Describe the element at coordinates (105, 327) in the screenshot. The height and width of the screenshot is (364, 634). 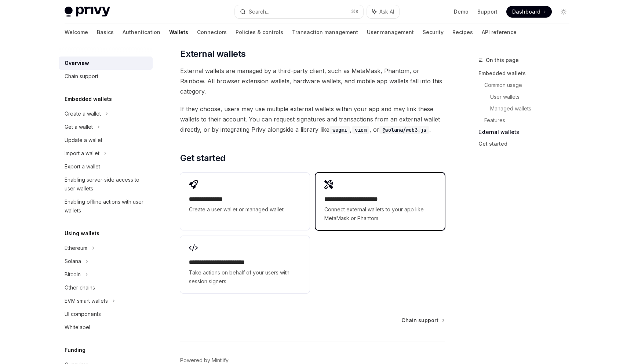
I see `a: Whitelabel` at that location.